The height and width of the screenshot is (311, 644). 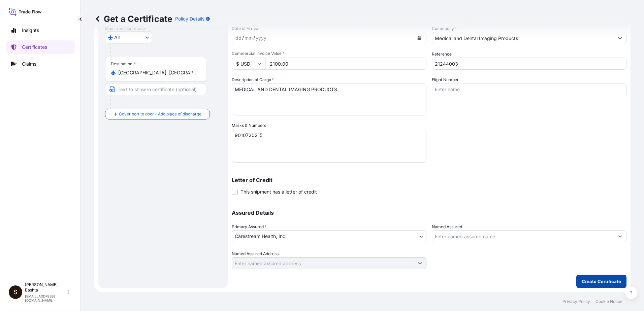 I want to click on p: Assured Details, so click(x=429, y=213).